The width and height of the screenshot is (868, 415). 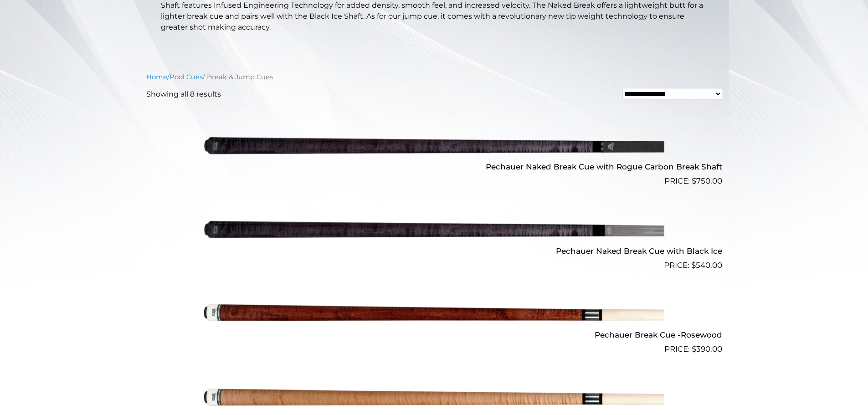 I want to click on bdi: 390.00, so click(x=706, y=349).